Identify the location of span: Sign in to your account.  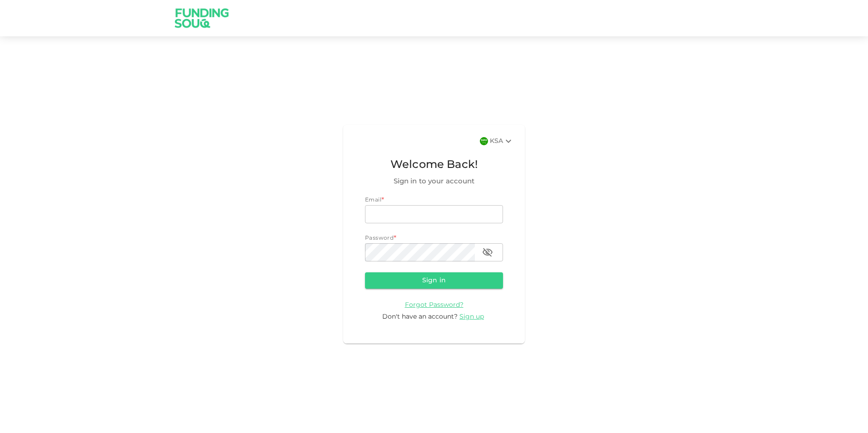
(434, 181).